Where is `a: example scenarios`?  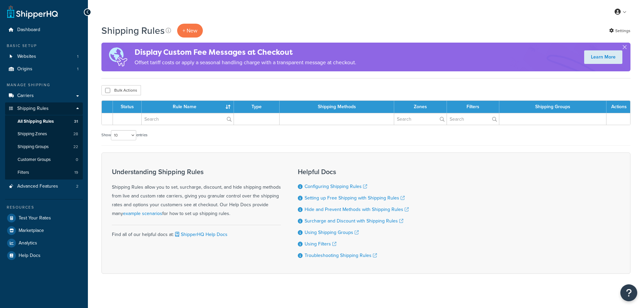 a: example scenarios is located at coordinates (143, 213).